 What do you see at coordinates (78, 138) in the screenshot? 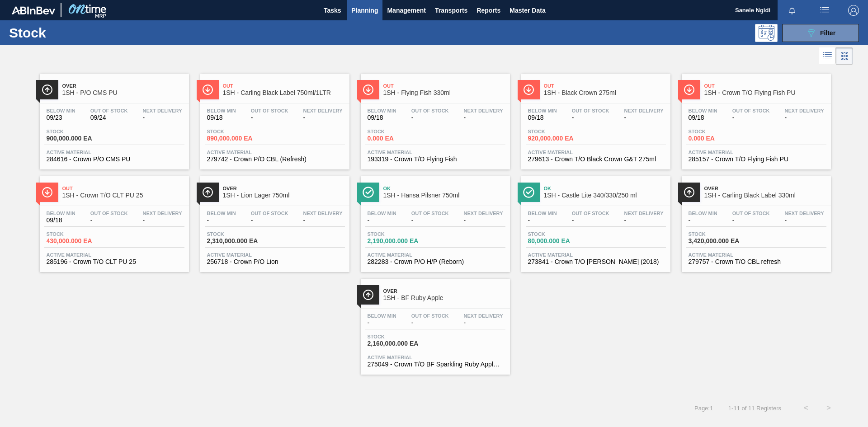
I see `span: 900,000.000 EA` at bounding box center [78, 138].